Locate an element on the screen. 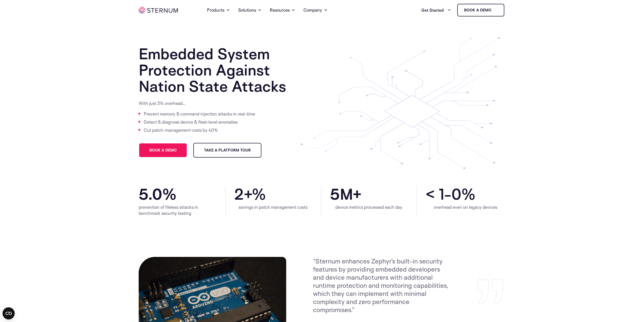 This screenshot has height=322, width=644. span: 2 is located at coordinates (239, 194).